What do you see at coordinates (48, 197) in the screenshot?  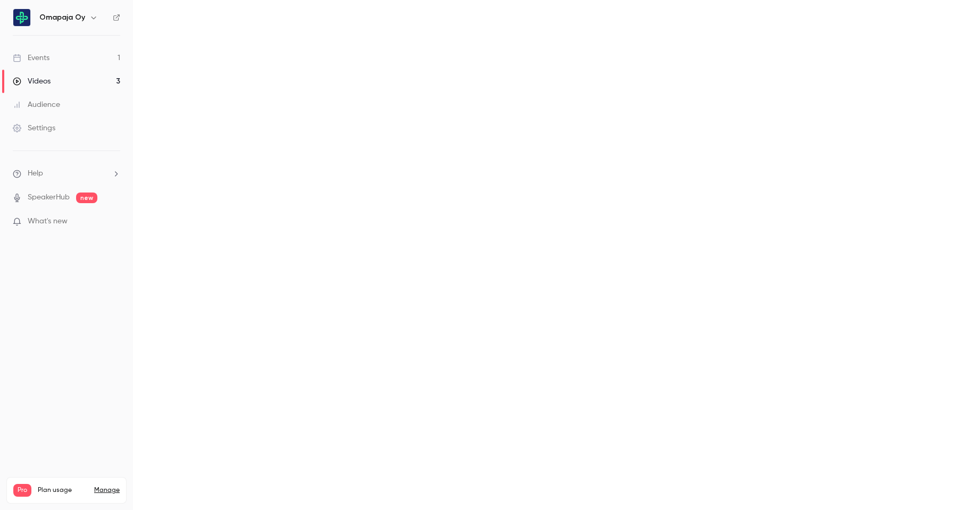 I see `a: SpeakerHub` at bounding box center [48, 197].